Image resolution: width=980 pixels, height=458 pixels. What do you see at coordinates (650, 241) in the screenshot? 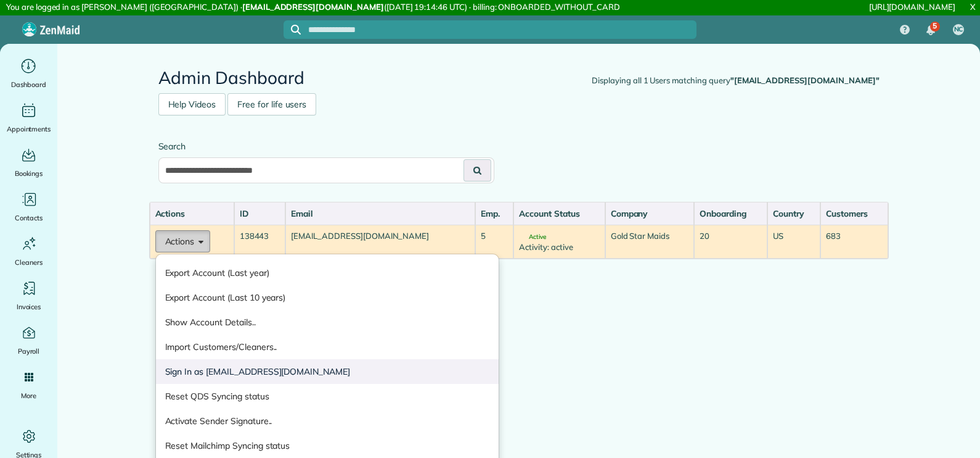
I see `td: Gold Star Maids` at bounding box center [650, 241].